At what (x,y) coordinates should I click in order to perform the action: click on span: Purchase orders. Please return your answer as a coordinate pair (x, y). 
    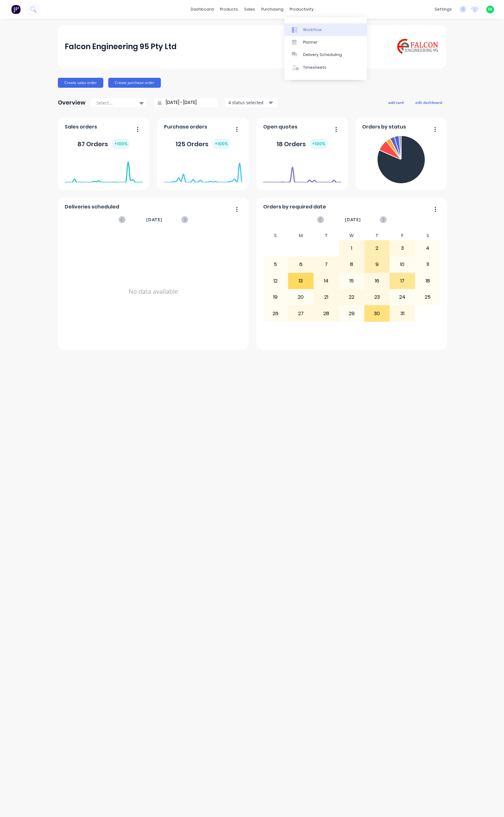
    Looking at the image, I should click on (185, 127).